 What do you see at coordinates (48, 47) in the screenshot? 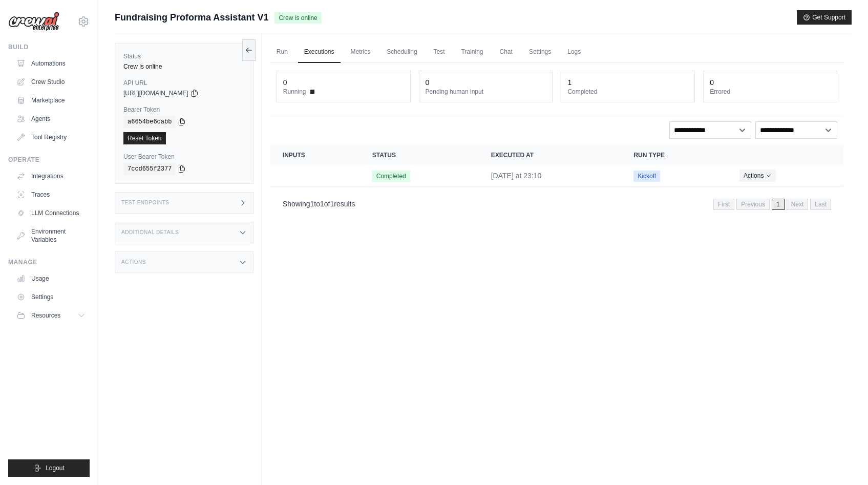
I see `div: Build` at bounding box center [48, 47].